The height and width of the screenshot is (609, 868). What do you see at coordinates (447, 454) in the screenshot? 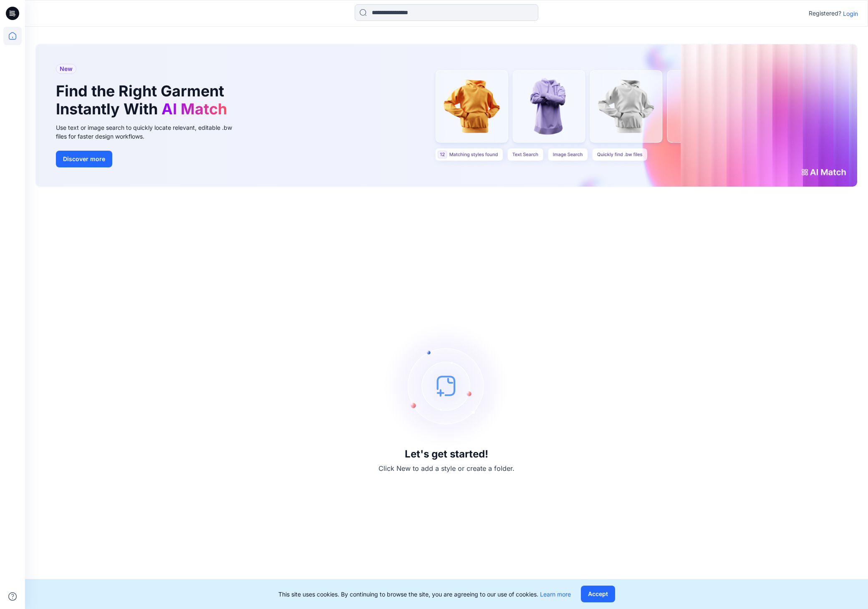
I see `h3: Let's get started!` at bounding box center [447, 454].